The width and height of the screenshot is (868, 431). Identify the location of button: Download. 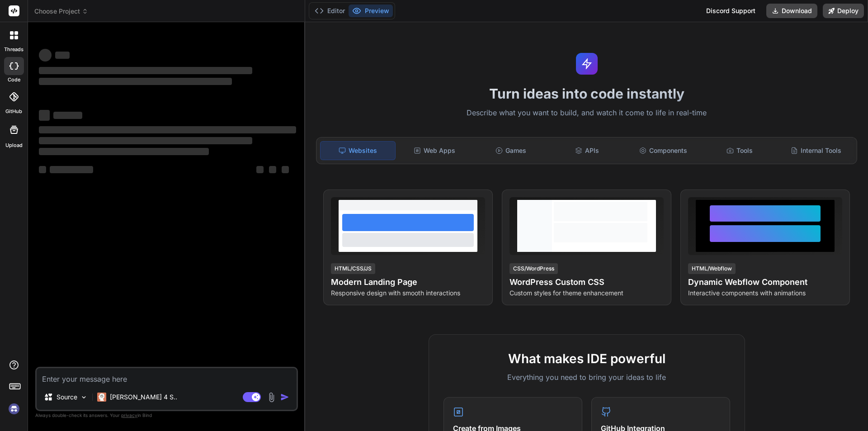
(792, 11).